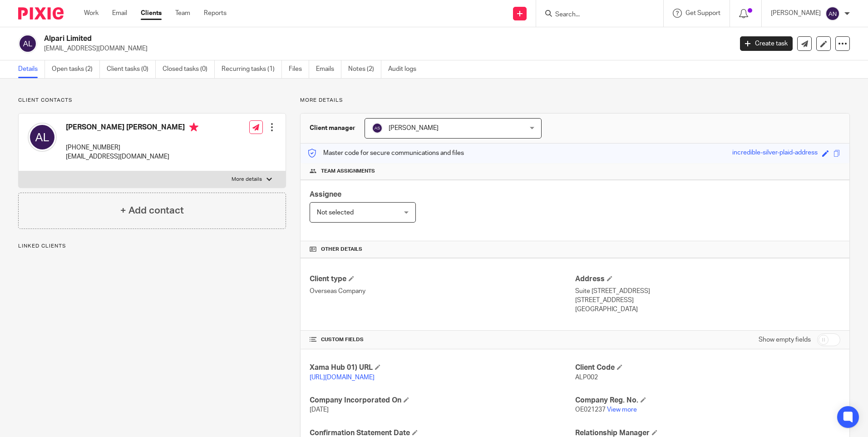 This screenshot has width=868, height=437. What do you see at coordinates (442, 291) in the screenshot?
I see `p: Overseas Company` at bounding box center [442, 291].